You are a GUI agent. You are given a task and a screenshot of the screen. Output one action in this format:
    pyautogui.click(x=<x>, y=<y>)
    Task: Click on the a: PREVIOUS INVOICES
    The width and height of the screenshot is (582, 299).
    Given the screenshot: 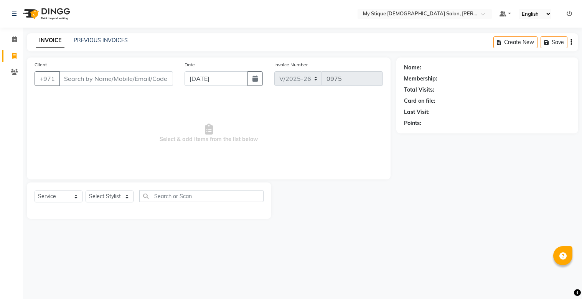 What is the action you would take?
    pyautogui.click(x=101, y=40)
    